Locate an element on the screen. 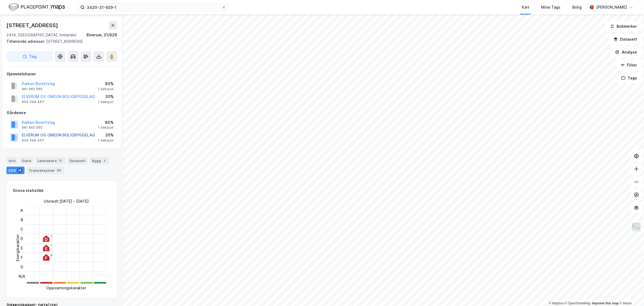  div: 2 is located at coordinates (105, 161).